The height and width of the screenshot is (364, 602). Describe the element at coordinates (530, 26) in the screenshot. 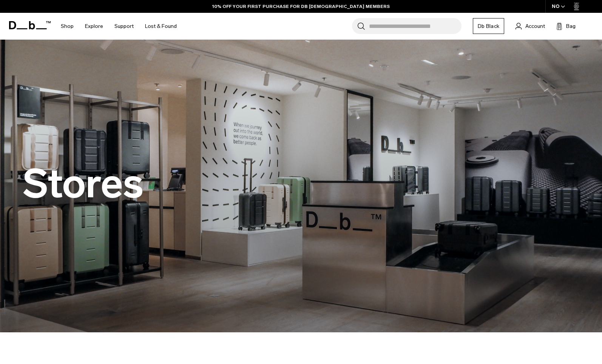

I see `a: Account` at that location.